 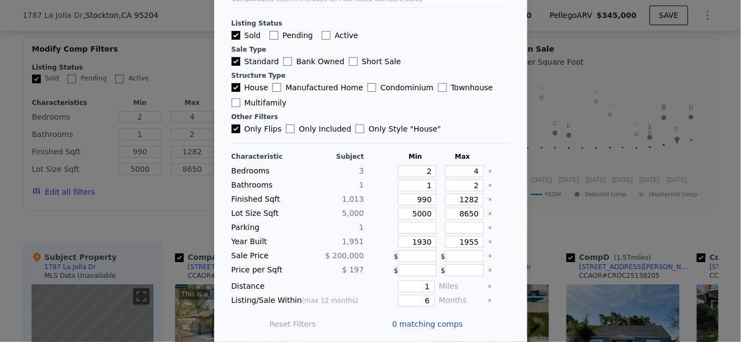 What do you see at coordinates (461, 286) in the screenshot?
I see `div: Miles` at bounding box center [461, 286].